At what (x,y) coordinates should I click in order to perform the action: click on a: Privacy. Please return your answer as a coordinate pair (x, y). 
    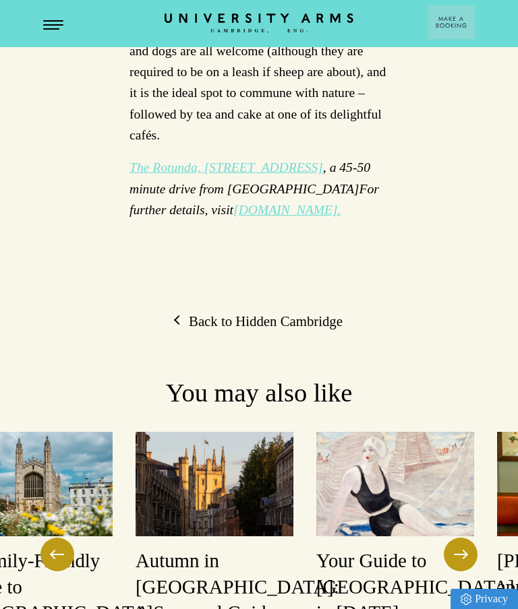
    Looking at the image, I should click on (484, 599).